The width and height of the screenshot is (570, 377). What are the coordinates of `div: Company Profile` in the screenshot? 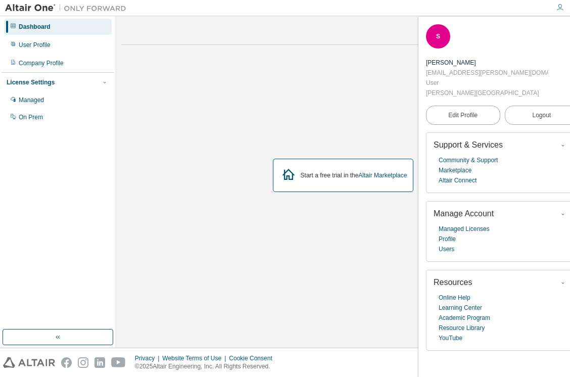 It's located at (41, 63).